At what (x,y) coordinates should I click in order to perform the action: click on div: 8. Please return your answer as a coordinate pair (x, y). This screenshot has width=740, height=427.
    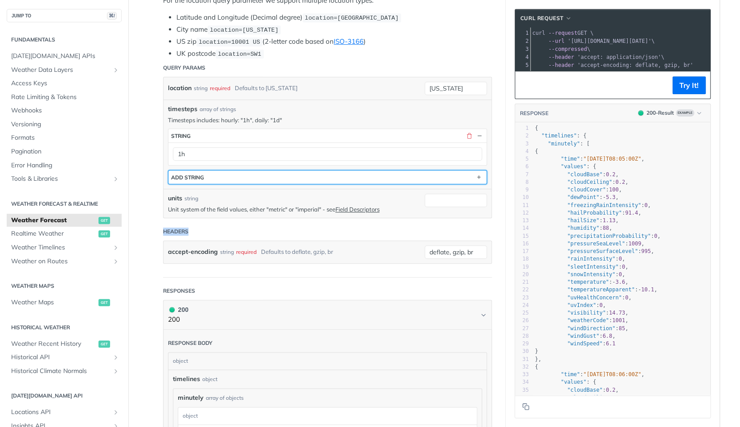
    Looking at the image, I should click on (522, 182).